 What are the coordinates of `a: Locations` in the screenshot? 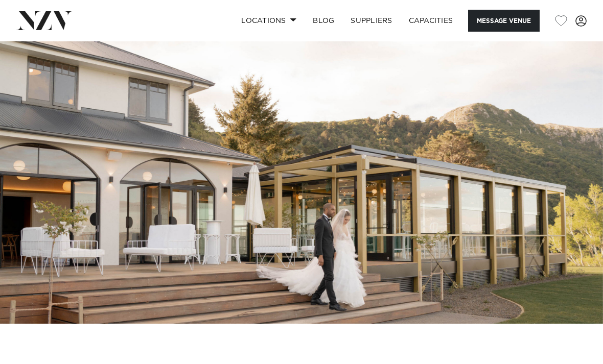 It's located at (269, 21).